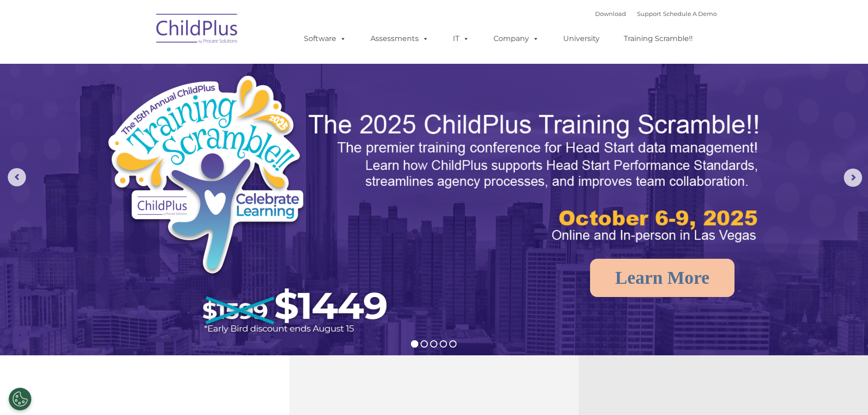  Describe the element at coordinates (197, 30) in the screenshot. I see `img: ChildPlus by Procare Solutions` at that location.